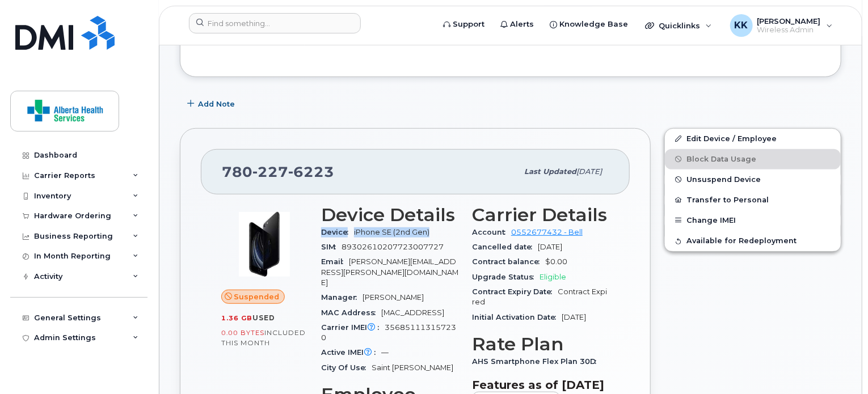 This screenshot has height=394, width=868. I want to click on span: Device, so click(337, 232).